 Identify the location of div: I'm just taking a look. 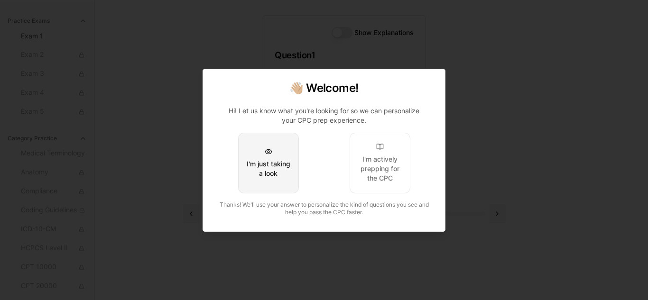
(269, 169).